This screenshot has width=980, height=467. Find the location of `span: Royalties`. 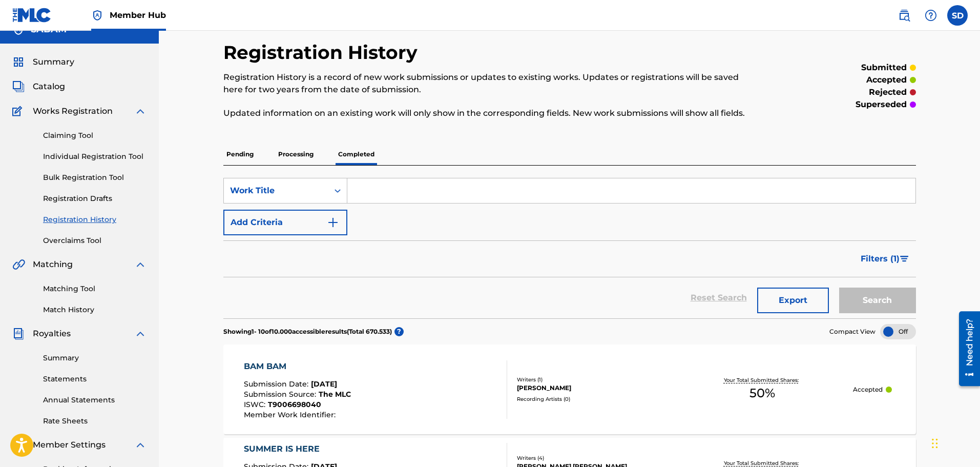

span: Royalties is located at coordinates (51, 334).